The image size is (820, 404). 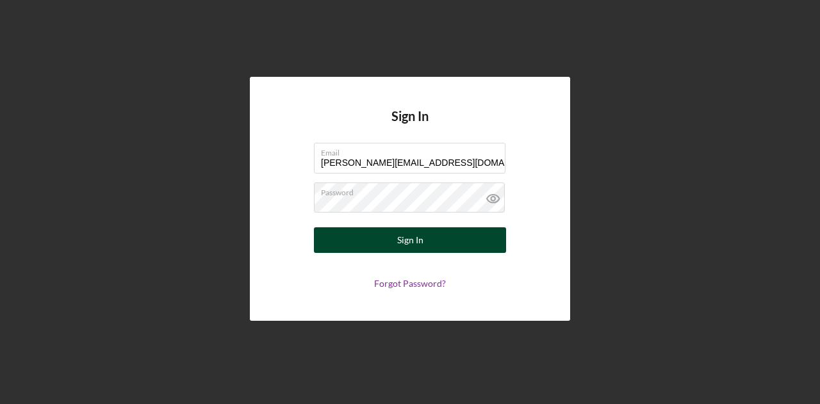 I want to click on label: Password, so click(x=413, y=190).